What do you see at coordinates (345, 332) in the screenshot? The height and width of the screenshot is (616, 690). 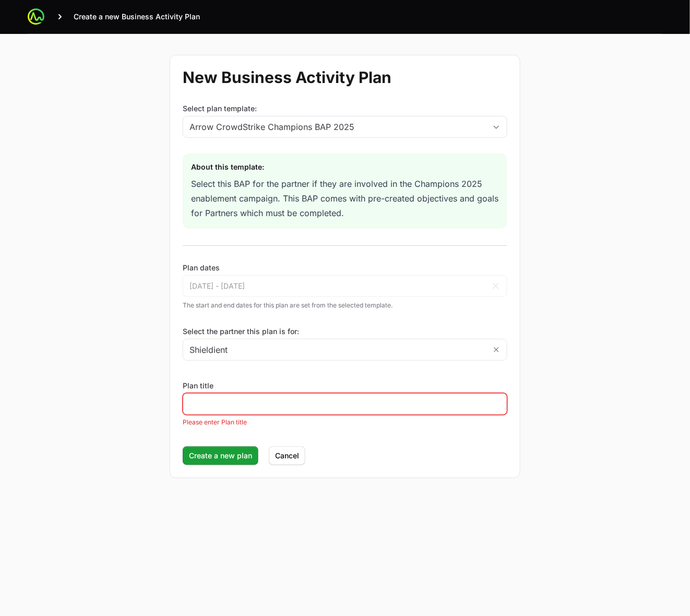 I see `label: Select the partner this plan is for:` at bounding box center [345, 332].